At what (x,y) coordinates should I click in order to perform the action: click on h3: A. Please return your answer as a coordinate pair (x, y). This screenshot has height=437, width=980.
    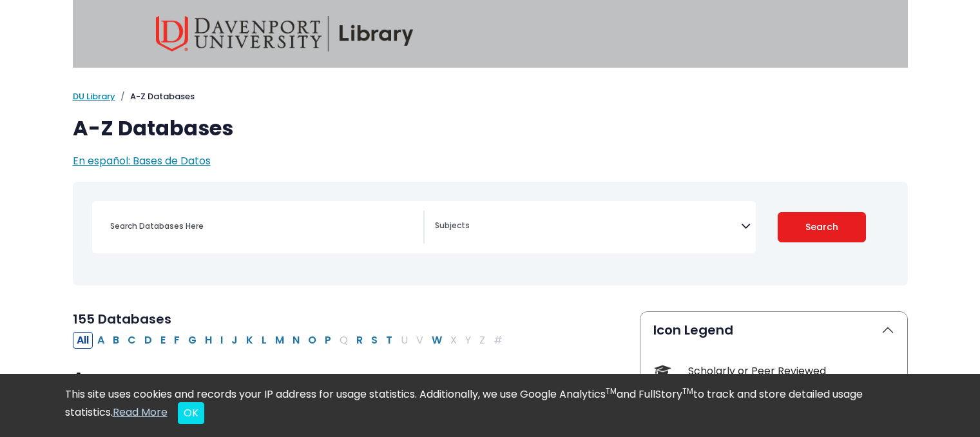
    Looking at the image, I should click on (348, 379).